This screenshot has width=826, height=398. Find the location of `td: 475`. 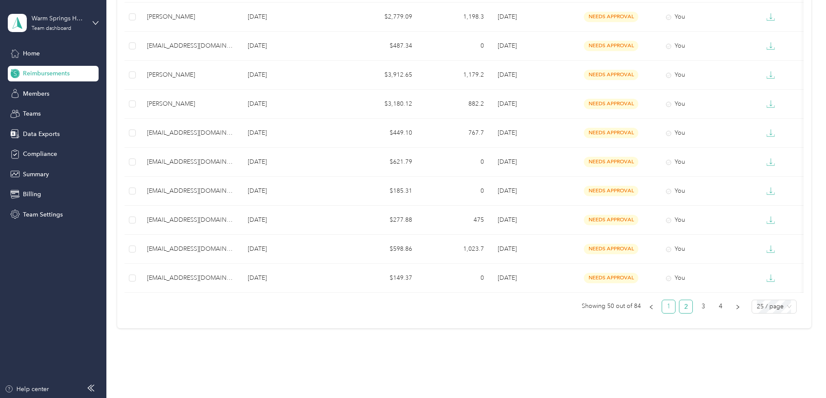

td: 475 is located at coordinates (455, 220).